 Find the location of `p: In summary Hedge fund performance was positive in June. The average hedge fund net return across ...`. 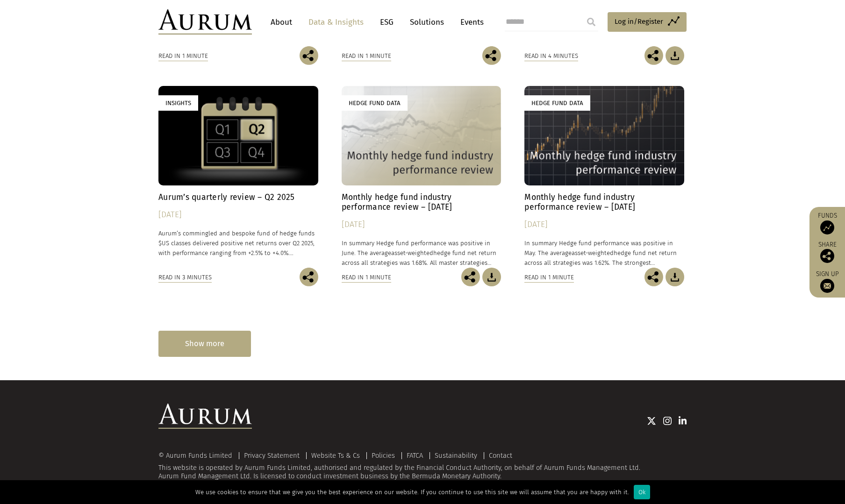

p: In summary Hedge fund performance was positive in June. The average hedge fund net return across ... is located at coordinates (421, 253).